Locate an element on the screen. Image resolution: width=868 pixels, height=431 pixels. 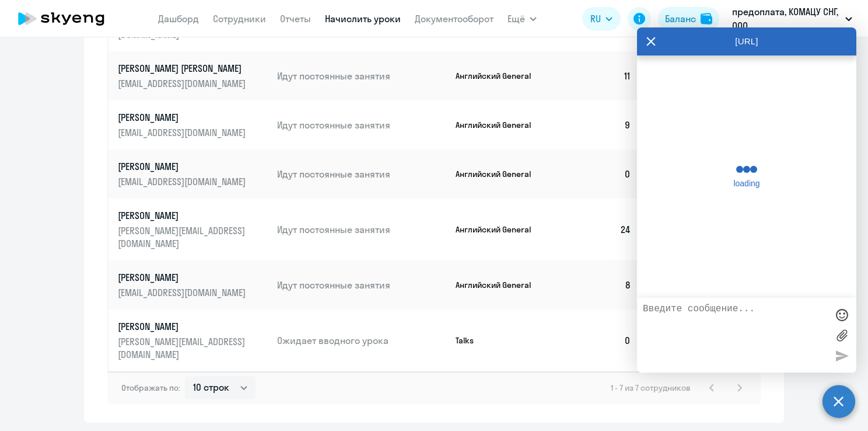
a: Дашборд is located at coordinates (178, 19).